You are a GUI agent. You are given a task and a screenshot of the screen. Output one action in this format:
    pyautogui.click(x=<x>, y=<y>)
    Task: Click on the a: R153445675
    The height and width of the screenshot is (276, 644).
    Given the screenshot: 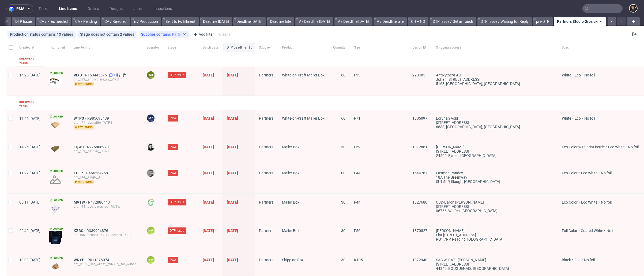 What is the action you would take?
    pyautogui.click(x=97, y=75)
    